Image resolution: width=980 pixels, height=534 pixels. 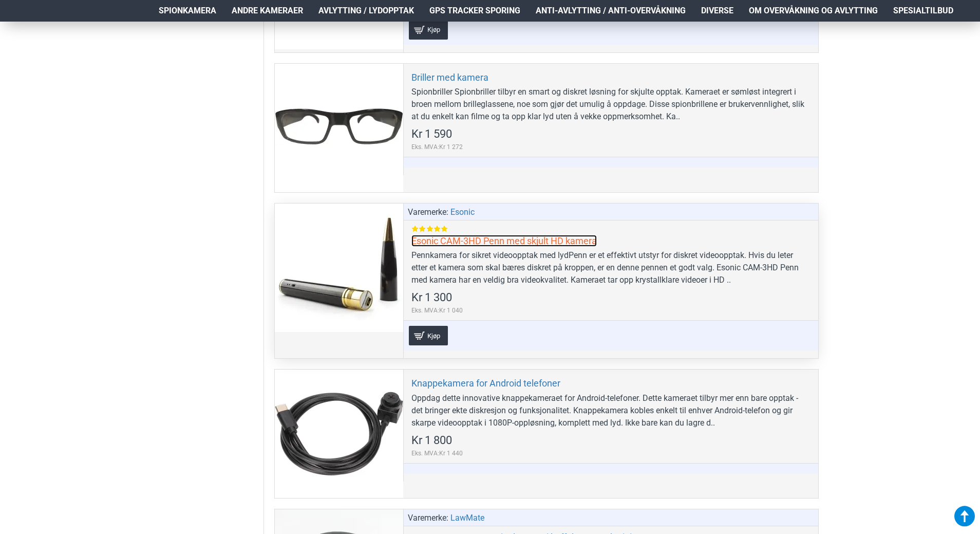 I want to click on span: Spionkamera, so click(x=187, y=11).